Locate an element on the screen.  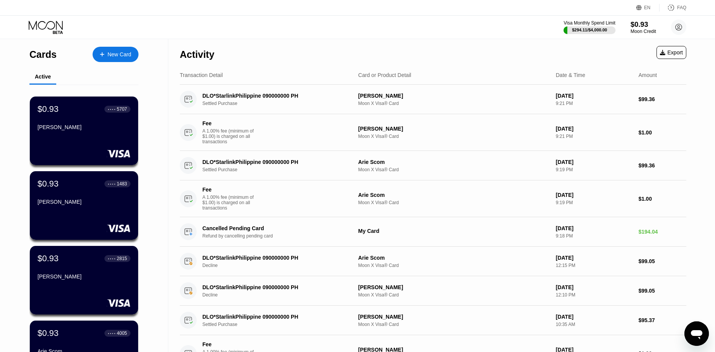
div: Refund by cancelling pending card is located at coordinates (280, 236).